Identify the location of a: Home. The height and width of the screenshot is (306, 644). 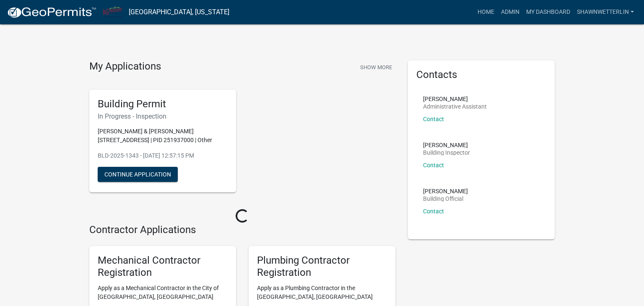
(486, 12).